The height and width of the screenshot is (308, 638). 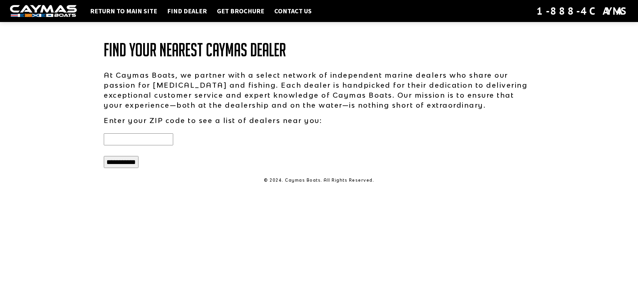 What do you see at coordinates (123, 11) in the screenshot?
I see `a: Return to main site` at bounding box center [123, 11].